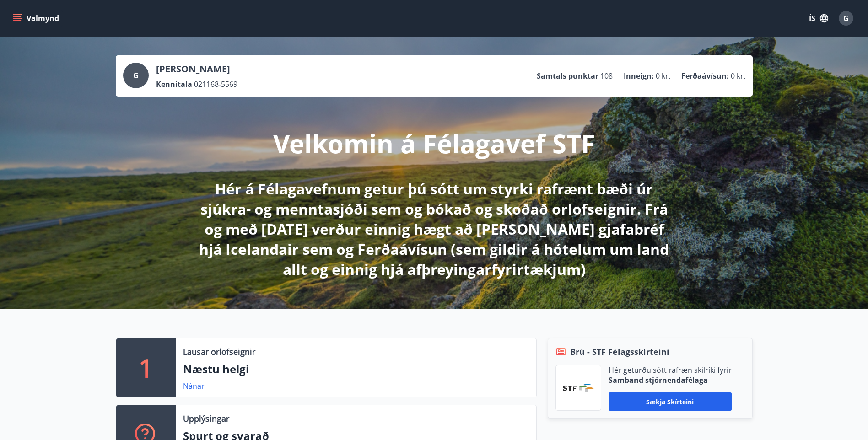  Describe the element at coordinates (578, 388) in the screenshot. I see `img: vjCaq2fThgY3EUYqSgpjEiBg6WP39ov69hlhuPVN.png` at that location.